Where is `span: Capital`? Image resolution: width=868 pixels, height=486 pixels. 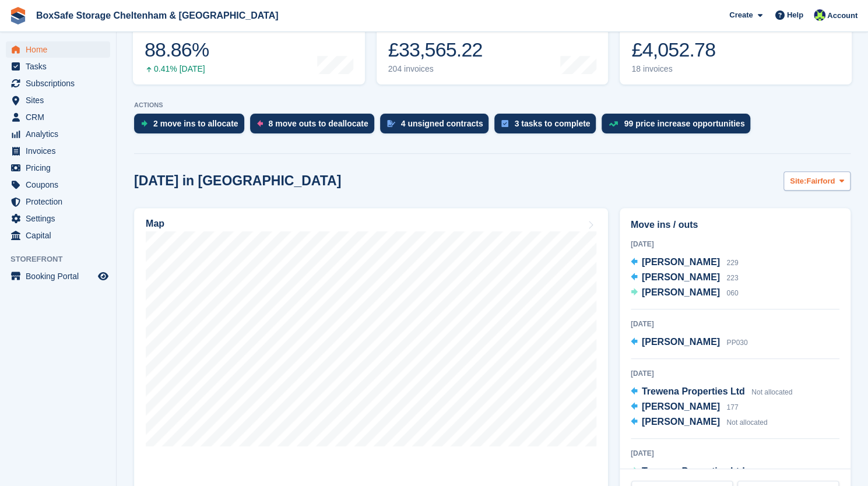
span: Capital is located at coordinates (61, 236).